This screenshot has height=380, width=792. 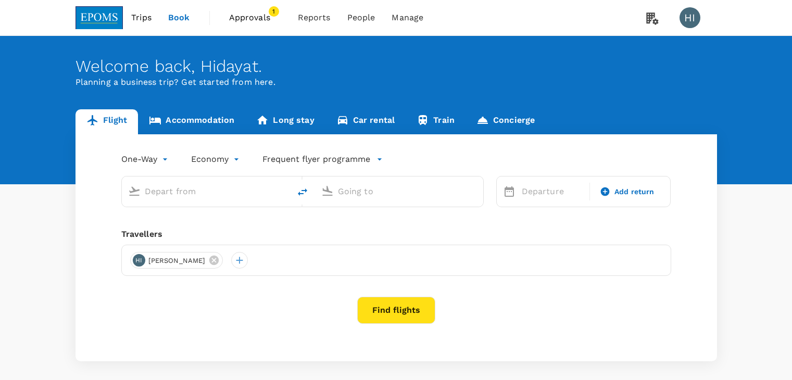 I want to click on span: People, so click(x=361, y=18).